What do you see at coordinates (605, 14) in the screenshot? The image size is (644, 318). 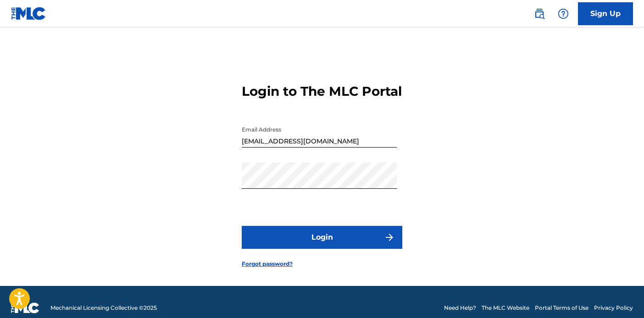 I see `a: Sign Up` at bounding box center [605, 14].